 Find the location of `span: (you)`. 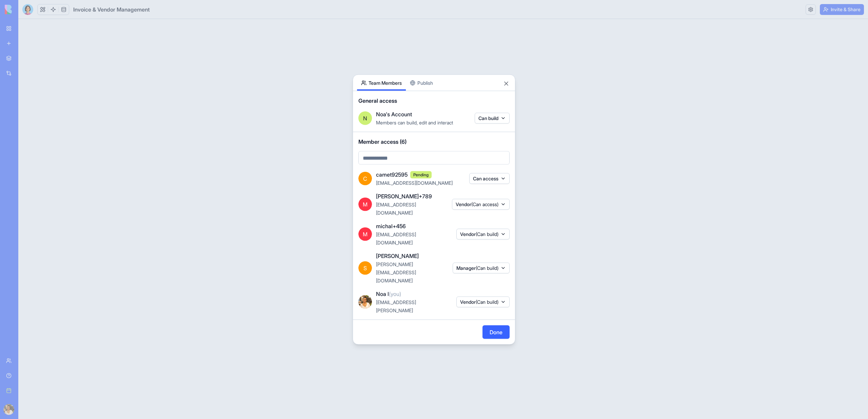

span: (you) is located at coordinates (395, 294).